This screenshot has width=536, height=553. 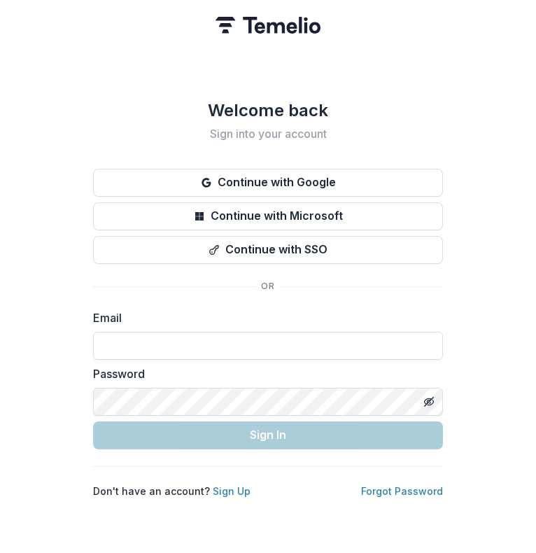 I want to click on button: Continue with Microsoft, so click(x=268, y=216).